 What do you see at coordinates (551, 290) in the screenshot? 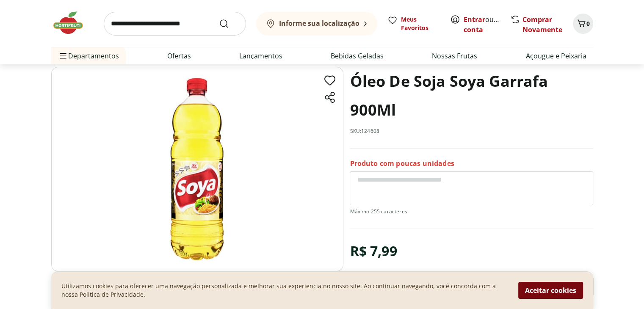
I see `button: Aceitar cookies` at bounding box center [551, 290].